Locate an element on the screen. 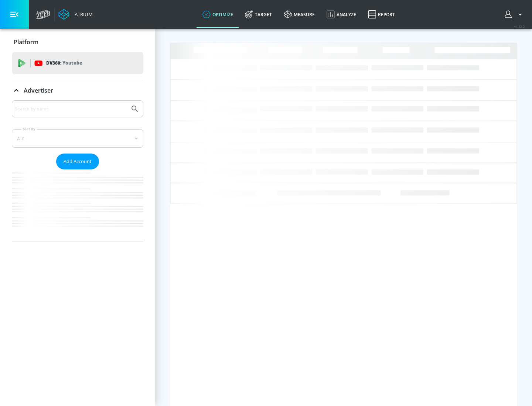 This screenshot has width=532, height=406. a: Target is located at coordinates (258, 14).